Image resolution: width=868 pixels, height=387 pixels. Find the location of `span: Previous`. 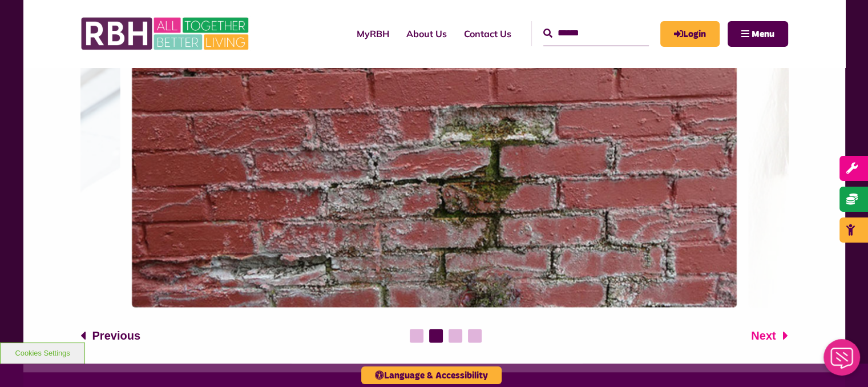

span: Previous is located at coordinates (116, 335).